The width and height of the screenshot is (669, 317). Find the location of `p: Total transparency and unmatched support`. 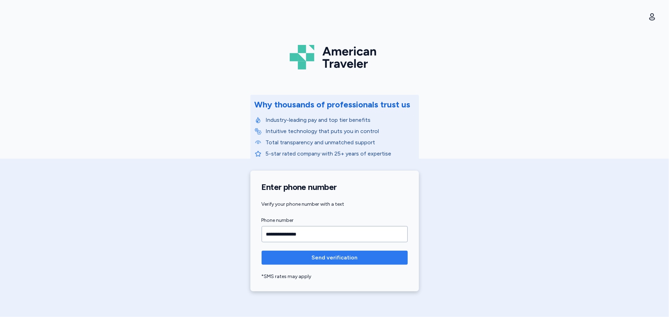

p: Total transparency and unmatched support is located at coordinates (340, 143).